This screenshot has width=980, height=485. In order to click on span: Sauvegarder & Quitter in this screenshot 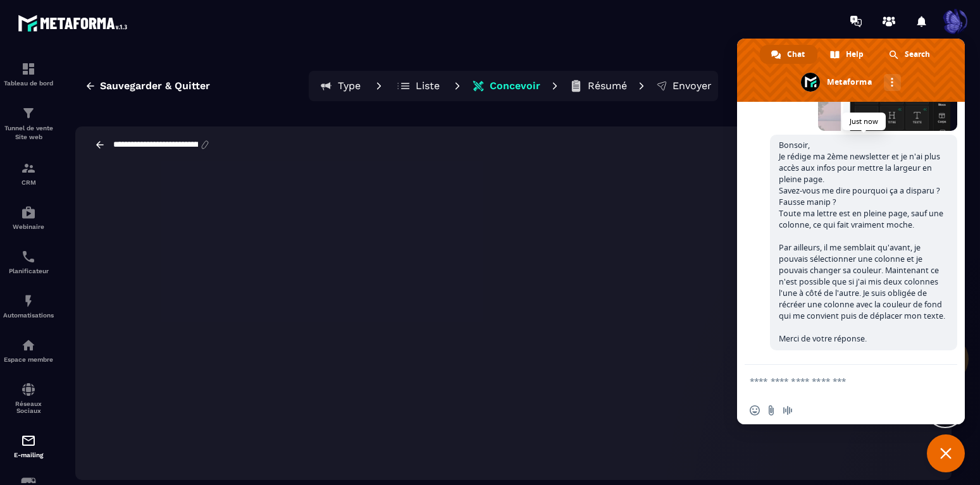, I will do `click(155, 86)`.